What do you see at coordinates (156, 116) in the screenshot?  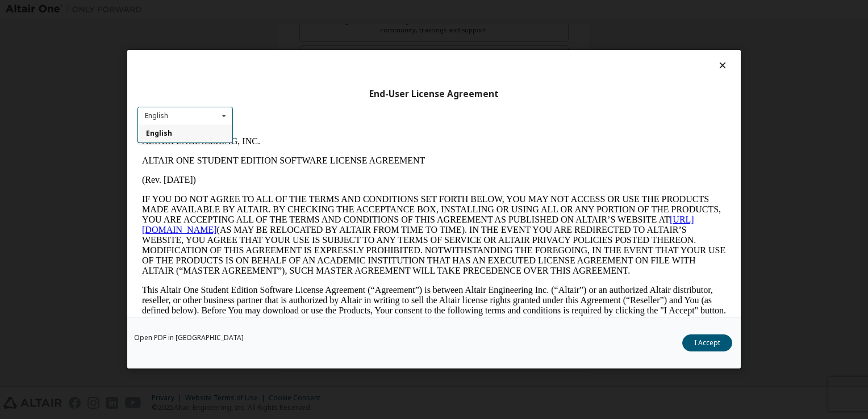 I see `div: English` at bounding box center [156, 116].